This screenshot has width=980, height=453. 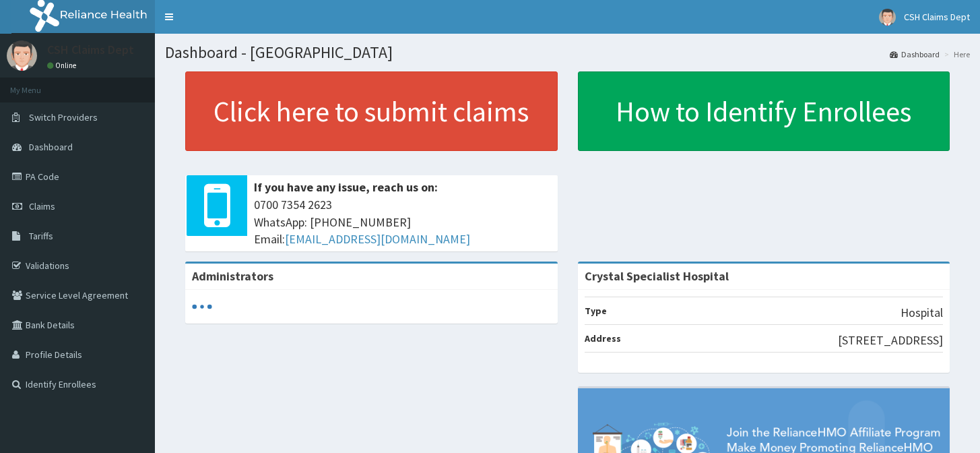 I want to click on b: Type, so click(x=595, y=311).